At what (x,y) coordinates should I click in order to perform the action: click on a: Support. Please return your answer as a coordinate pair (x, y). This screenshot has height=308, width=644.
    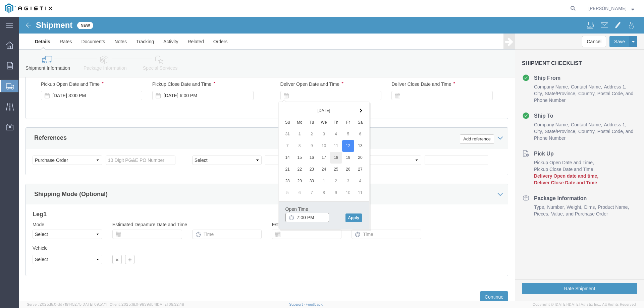
    Looking at the image, I should click on (298, 304).